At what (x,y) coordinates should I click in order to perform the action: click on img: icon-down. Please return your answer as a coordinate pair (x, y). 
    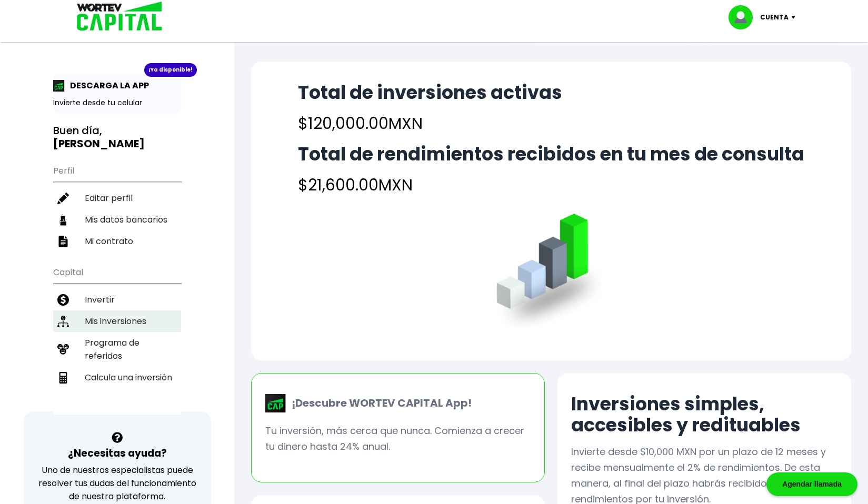
    Looking at the image, I should click on (795, 17).